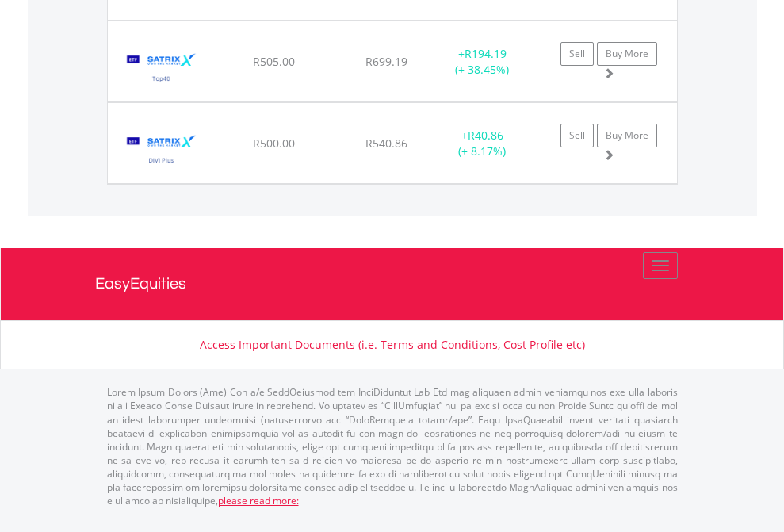 The image size is (784, 532). I want to click on span: R505.00, so click(273, 61).